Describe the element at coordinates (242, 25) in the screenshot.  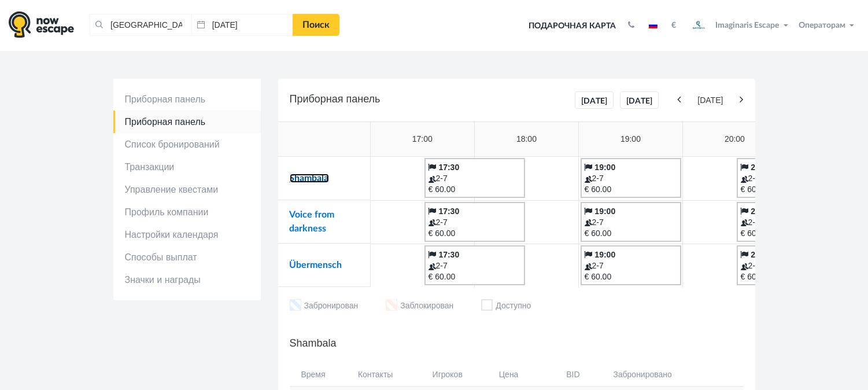
I see `input: Дата` at that location.